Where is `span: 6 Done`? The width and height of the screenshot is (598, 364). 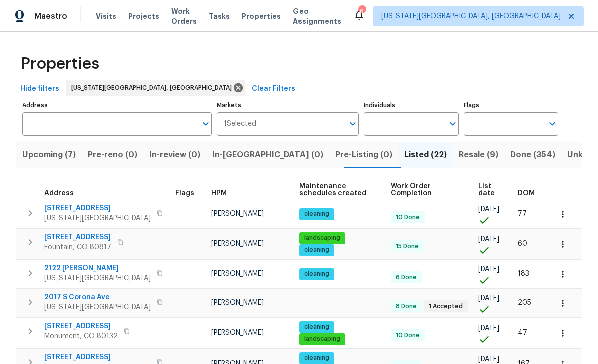 span: 6 Done is located at coordinates (406, 277).